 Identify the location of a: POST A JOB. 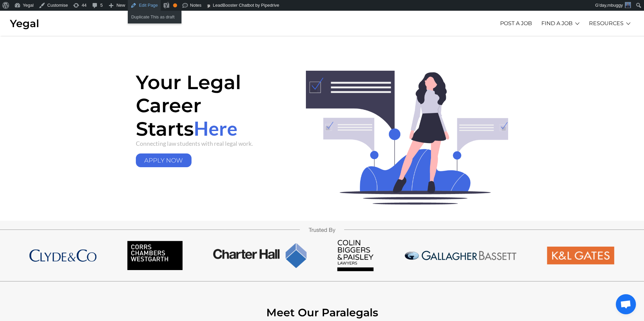
(516, 23).